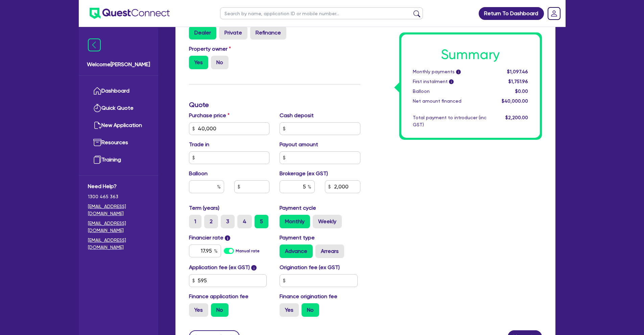 This screenshot has width=644, height=335. I want to click on label: Cash deposit, so click(297, 116).